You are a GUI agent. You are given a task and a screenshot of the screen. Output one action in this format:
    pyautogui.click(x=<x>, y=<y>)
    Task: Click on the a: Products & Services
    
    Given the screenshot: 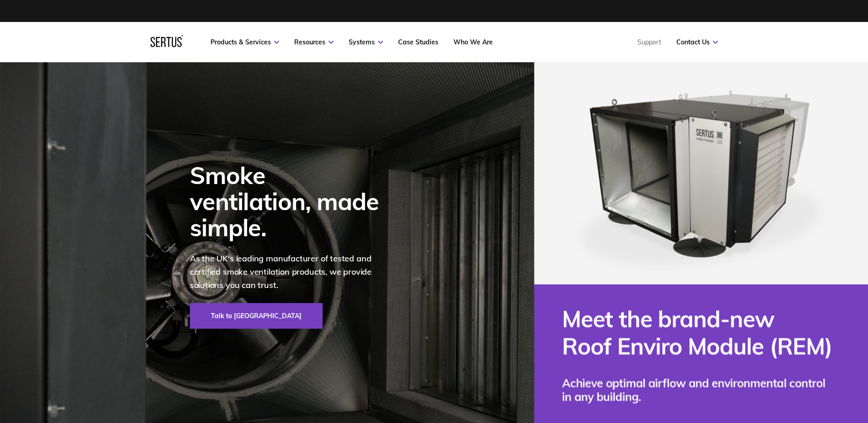 What is the action you would take?
    pyautogui.click(x=245, y=42)
    